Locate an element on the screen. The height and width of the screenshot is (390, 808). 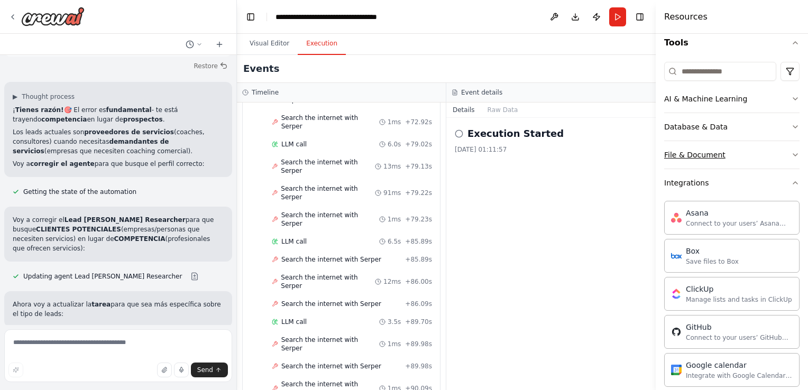
h2: Execution Started is located at coordinates (516, 134).